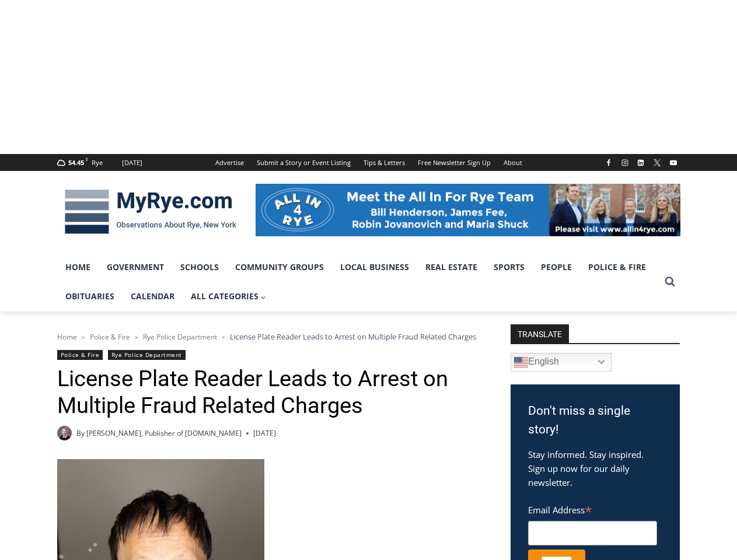 The image size is (737, 560). What do you see at coordinates (452, 267) in the screenshot?
I see `a: Real Estate` at bounding box center [452, 267].